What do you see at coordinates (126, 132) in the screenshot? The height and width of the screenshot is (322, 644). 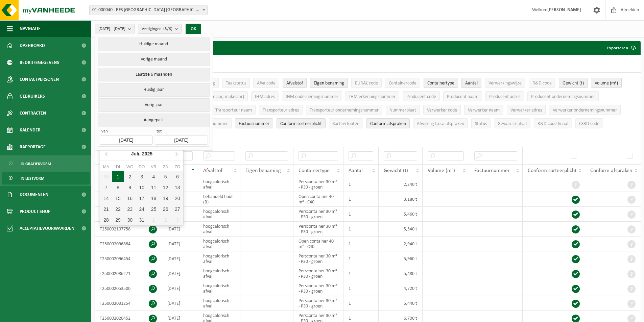 I see `span: van` at bounding box center [126, 132].